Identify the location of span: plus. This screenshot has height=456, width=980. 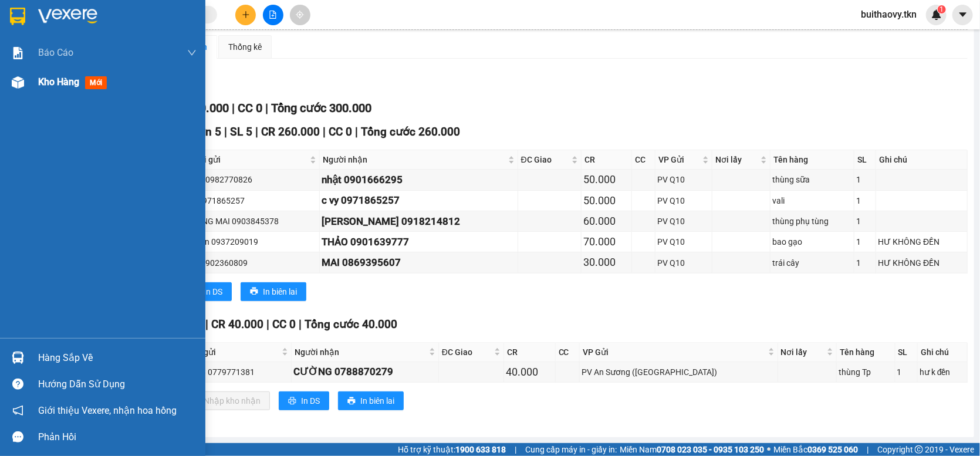
(246, 14).